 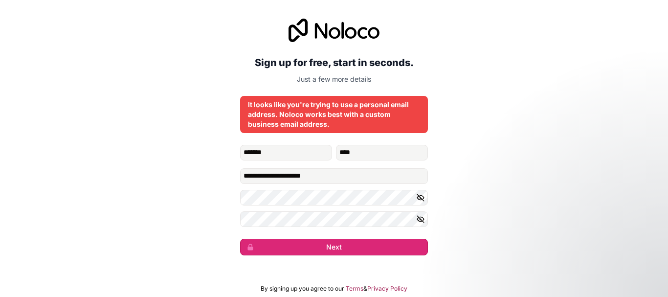 What do you see at coordinates (334, 114) in the screenshot?
I see `div: It looks like you're trying to use a personal email address. Noloco works best with a custom busi...` at bounding box center [334, 114].